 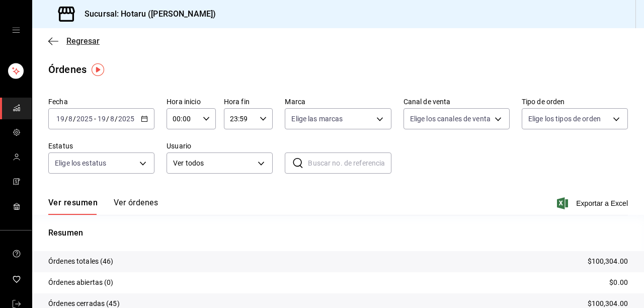 I want to click on label: Hora inicio, so click(x=191, y=102).